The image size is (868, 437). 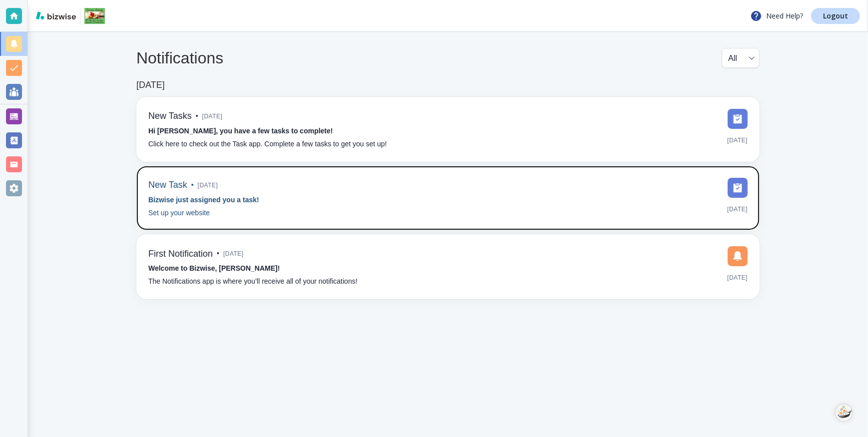 What do you see at coordinates (179, 214) in the screenshot?
I see `p: Set up your website` at bounding box center [179, 214].